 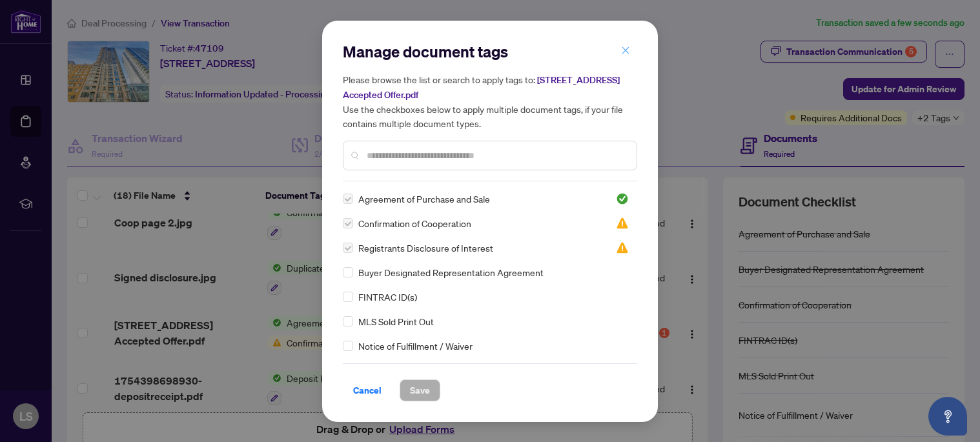 What do you see at coordinates (419, 391) in the screenshot?
I see `button: Save` at bounding box center [419, 391].